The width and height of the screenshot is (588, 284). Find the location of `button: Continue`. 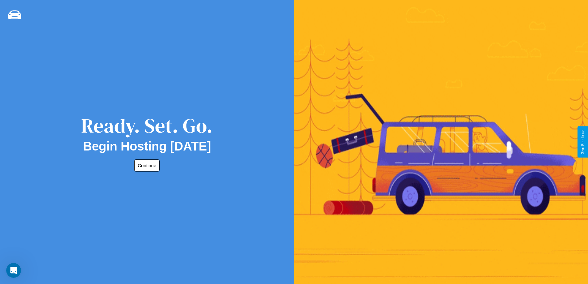

button: Continue is located at coordinates (147, 165).